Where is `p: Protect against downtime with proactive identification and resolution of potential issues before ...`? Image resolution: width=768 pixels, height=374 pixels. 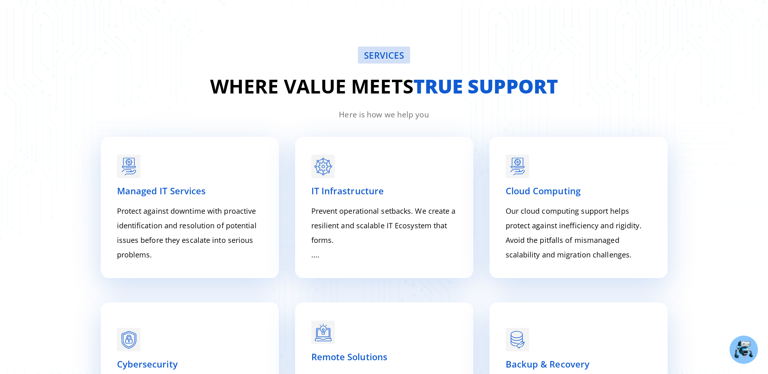
p: Protect against downtime with proactive identification and resolution of potential issues before ... is located at coordinates (190, 233).